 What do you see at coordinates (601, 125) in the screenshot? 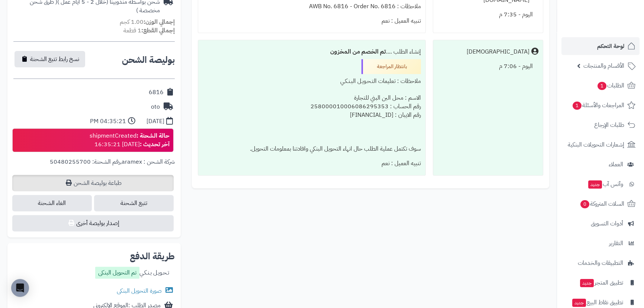
I see `a: طلبات الإرجاع` at bounding box center [601, 125].